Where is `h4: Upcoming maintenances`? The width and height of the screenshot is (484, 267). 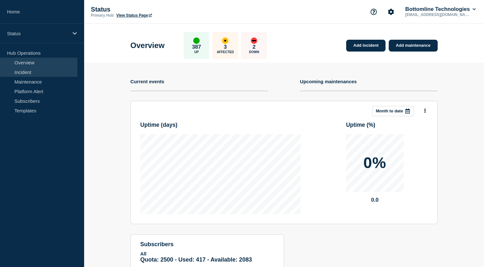
h4: Upcoming maintenances is located at coordinates (329, 81).